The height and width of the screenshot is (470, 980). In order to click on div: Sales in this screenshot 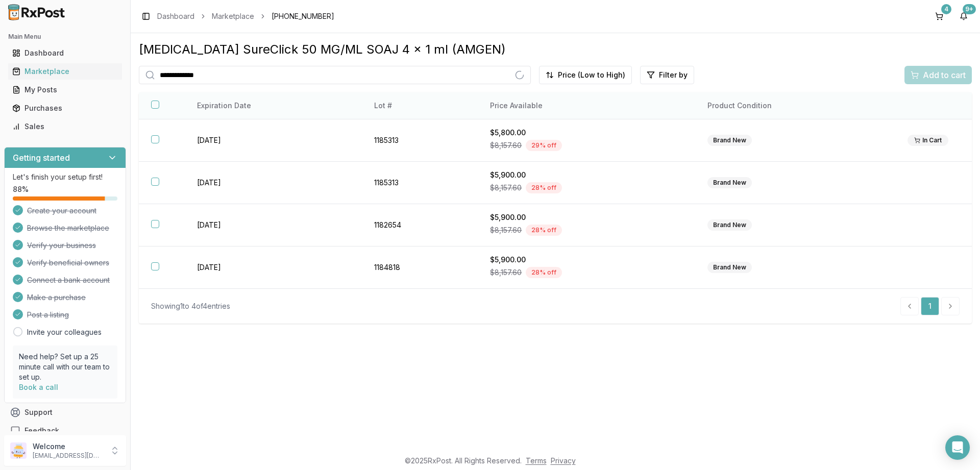, I will do `click(65, 126)`.